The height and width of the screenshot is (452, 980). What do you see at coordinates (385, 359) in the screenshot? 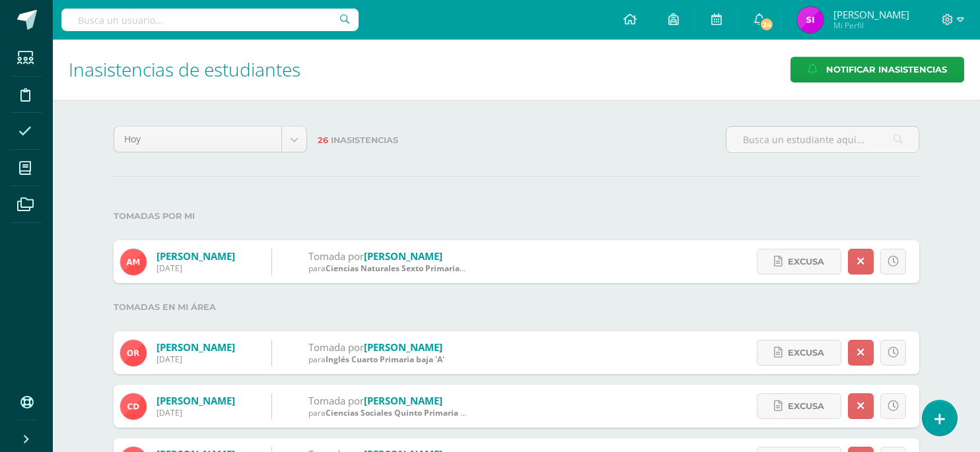
I see `span: Inglés Cuarto Primaria baja 'A'` at bounding box center [385, 359].